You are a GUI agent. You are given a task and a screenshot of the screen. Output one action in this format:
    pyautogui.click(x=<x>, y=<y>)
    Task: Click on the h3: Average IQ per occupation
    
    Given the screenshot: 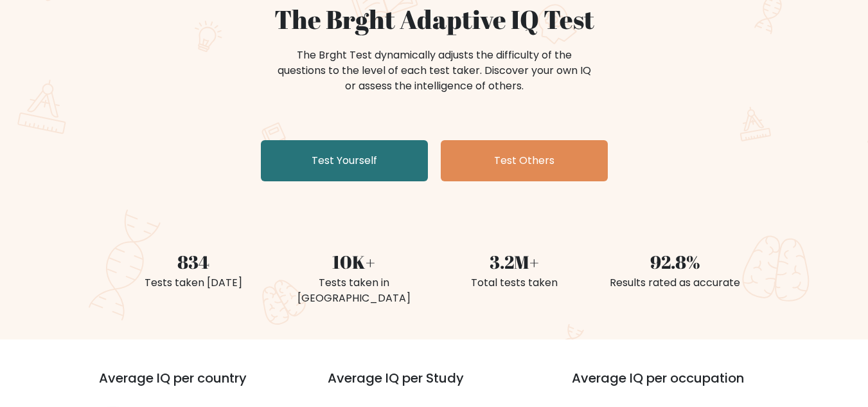 What is the action you would take?
    pyautogui.click(x=679, y=386)
    